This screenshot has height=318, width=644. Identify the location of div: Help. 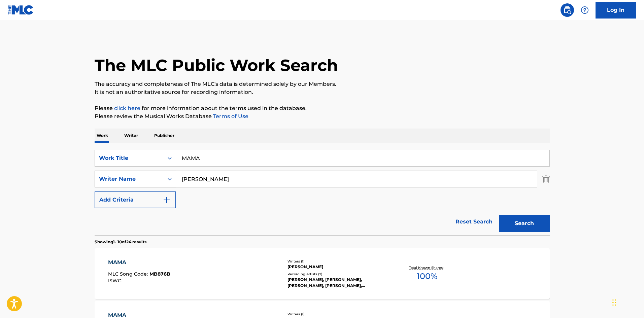
(585, 10).